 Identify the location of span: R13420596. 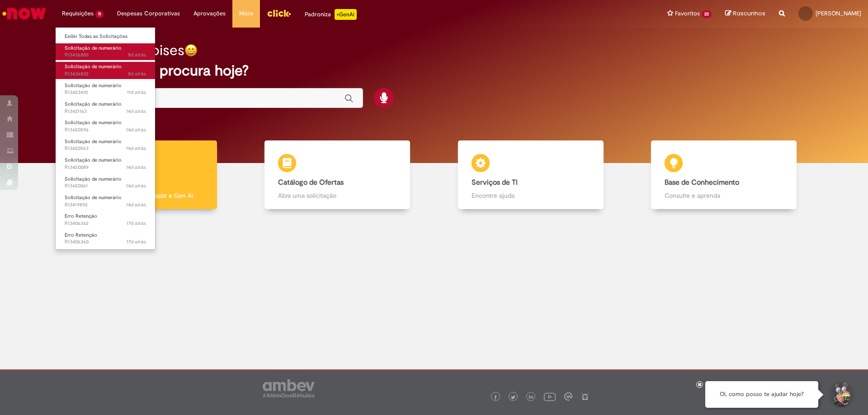
(106, 130).